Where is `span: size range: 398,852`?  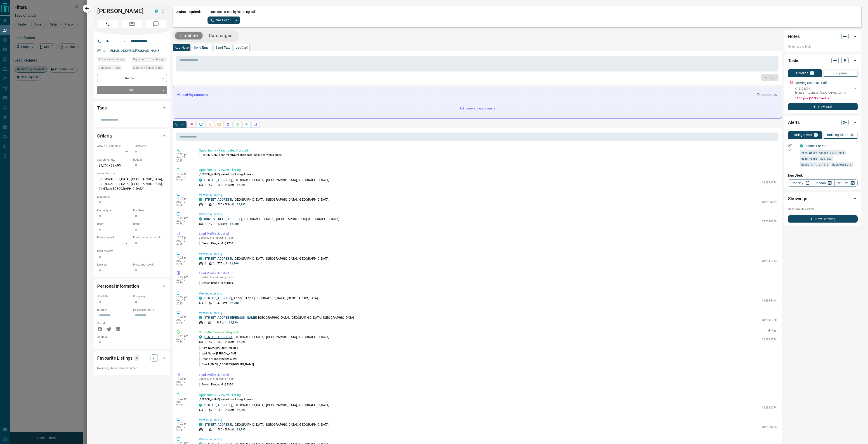
span: size range: 398,852 is located at coordinates (816, 158).